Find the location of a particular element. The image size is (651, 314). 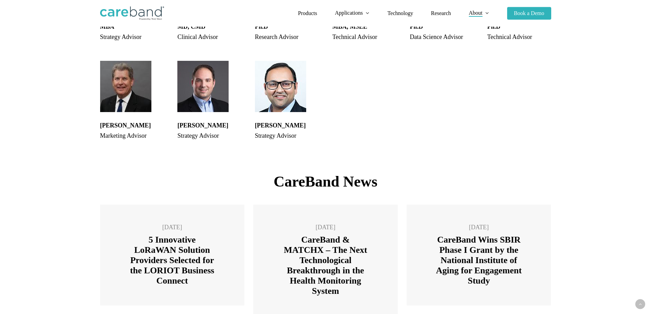

img: Vivek Mohan is located at coordinates (281, 87).